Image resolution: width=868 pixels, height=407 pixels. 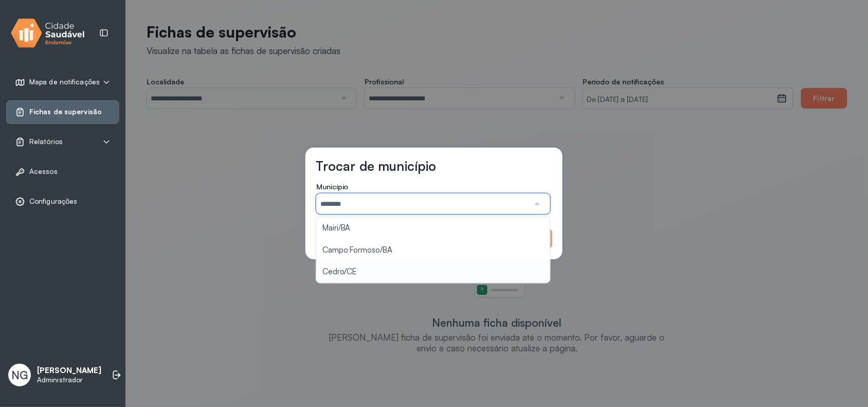 I want to click on span: Acessos, so click(x=43, y=171).